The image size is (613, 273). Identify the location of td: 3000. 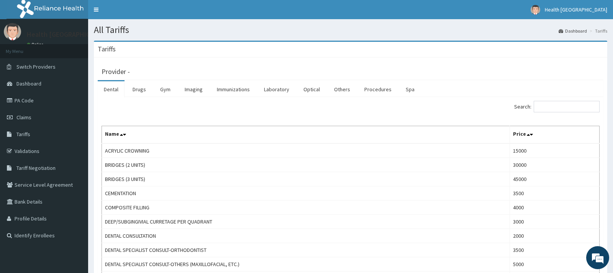
(554, 221).